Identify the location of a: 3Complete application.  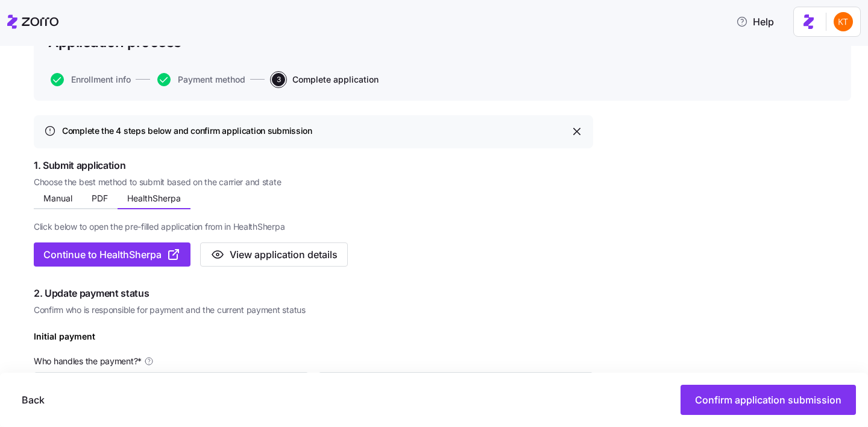
(324, 79).